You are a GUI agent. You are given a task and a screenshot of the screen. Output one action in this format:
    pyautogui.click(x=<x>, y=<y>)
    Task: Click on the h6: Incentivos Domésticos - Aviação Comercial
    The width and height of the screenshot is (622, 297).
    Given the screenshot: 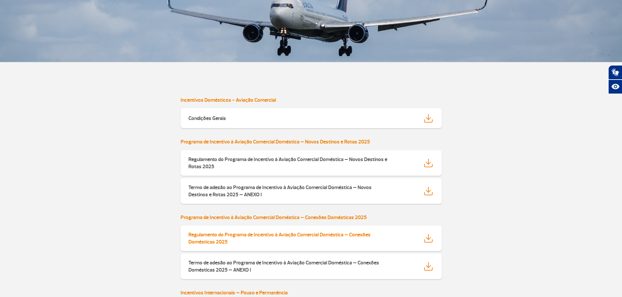 What is the action you would take?
    pyautogui.click(x=311, y=100)
    